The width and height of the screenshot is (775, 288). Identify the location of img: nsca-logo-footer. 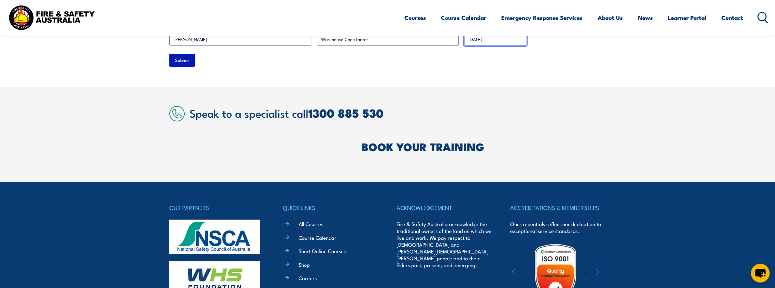
(214, 236).